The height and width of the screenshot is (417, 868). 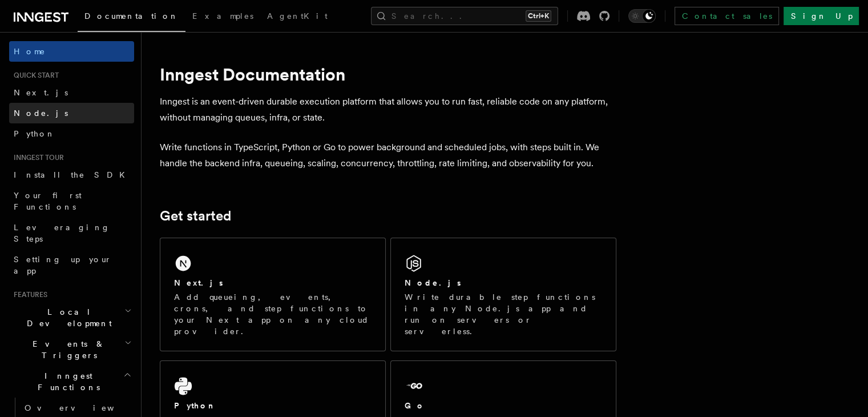 What do you see at coordinates (71, 201) in the screenshot?
I see `a: Your first Functions` at bounding box center [71, 201].